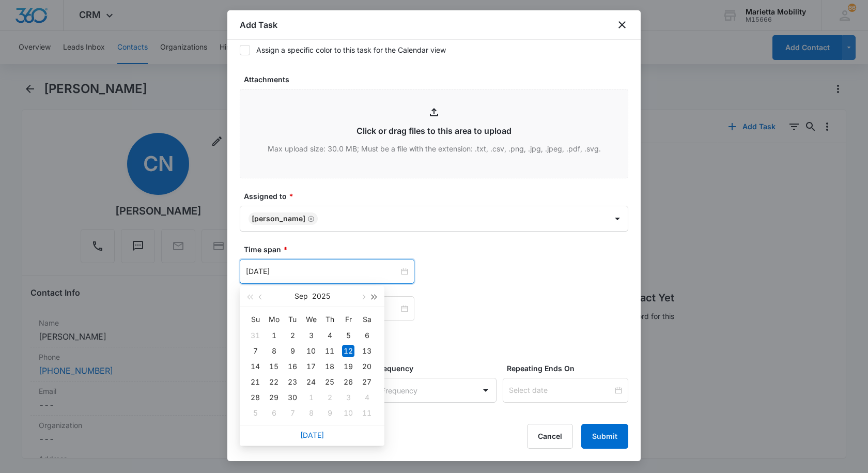 The width and height of the screenshot is (868, 473). Describe the element at coordinates (622, 25) in the screenshot. I see `button: close` at that location.